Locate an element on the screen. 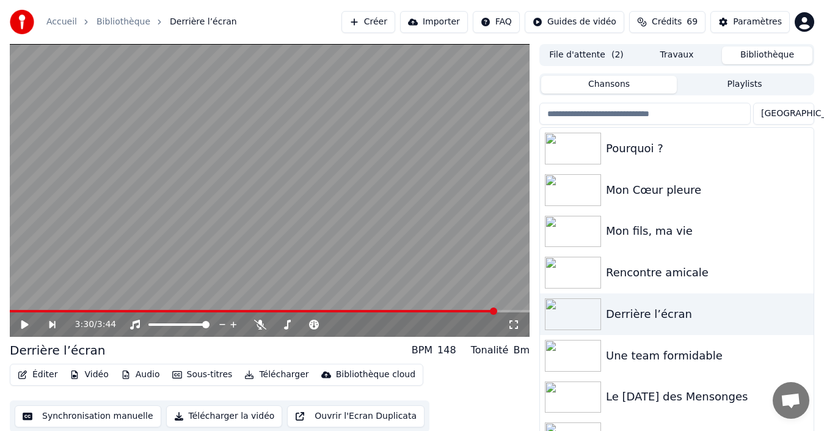 This screenshot has width=824, height=431. button: Audio is located at coordinates (140, 374).